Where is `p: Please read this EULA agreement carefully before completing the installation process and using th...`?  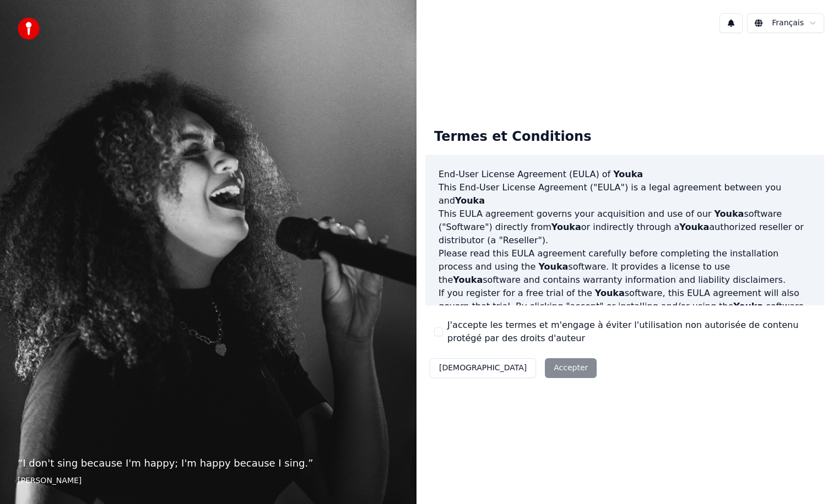
p: Please read this EULA agreement carefully before completing the installation process and using th... is located at coordinates (625, 267).